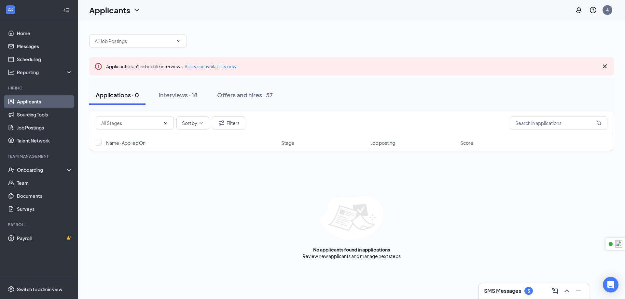 The width and height of the screenshot is (625, 299). What do you see at coordinates (10, 10) in the screenshot?
I see `svg: WorkstreamLogo` at bounding box center [10, 10].